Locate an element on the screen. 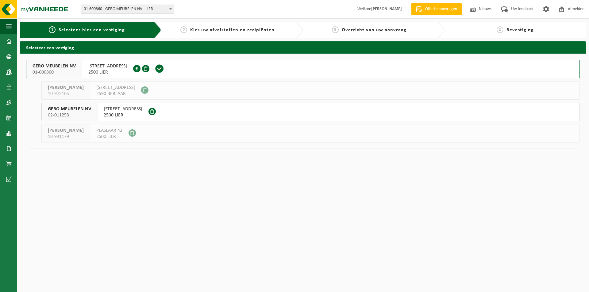 Image resolution: width=589 pixels, height=292 pixels. h2: Selecteer een vestiging is located at coordinates (303, 47).